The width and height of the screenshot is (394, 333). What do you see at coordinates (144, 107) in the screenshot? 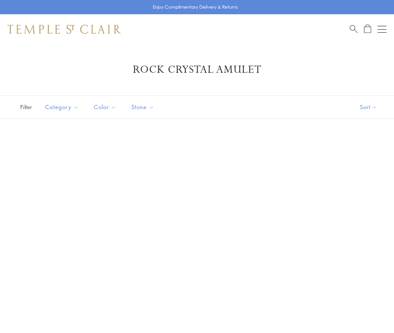
I see `span: Stone` at bounding box center [144, 107].